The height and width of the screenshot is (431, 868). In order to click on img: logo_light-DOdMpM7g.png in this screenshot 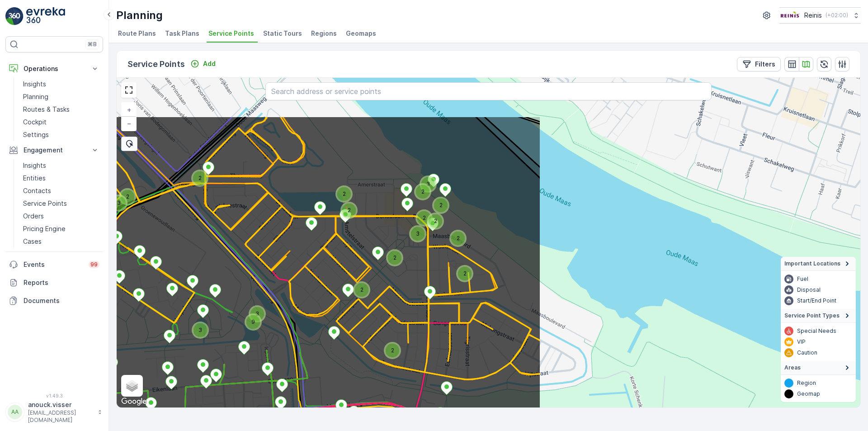, I will do `click(46, 17)`.